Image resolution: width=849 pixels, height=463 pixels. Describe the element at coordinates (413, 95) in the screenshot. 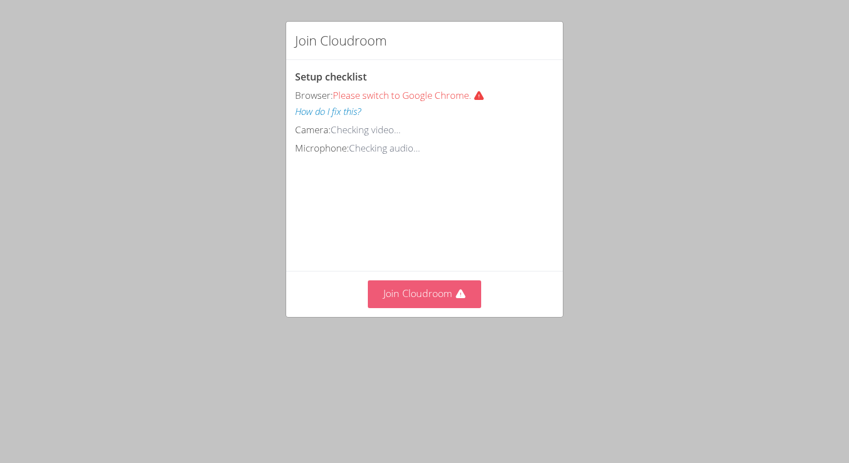

I see `span: Please switch to Google Chrome.` at that location.